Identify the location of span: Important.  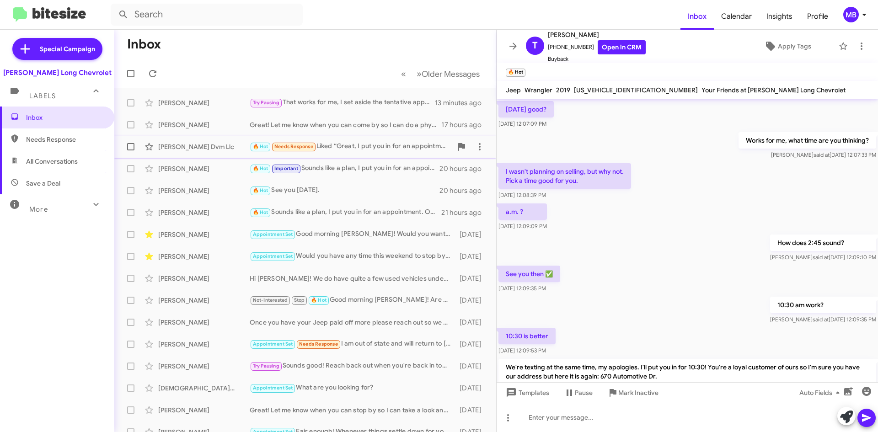
(286, 168).